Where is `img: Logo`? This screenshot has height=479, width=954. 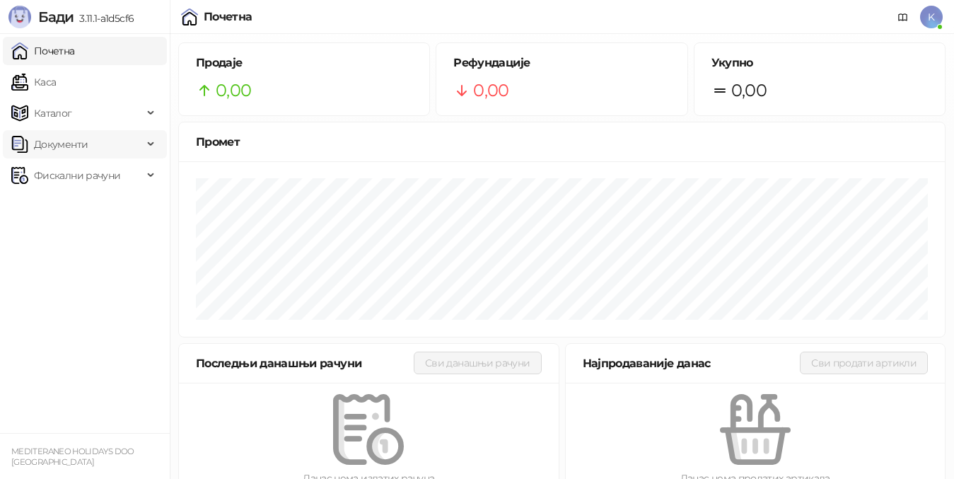
img: Logo is located at coordinates (20, 17).